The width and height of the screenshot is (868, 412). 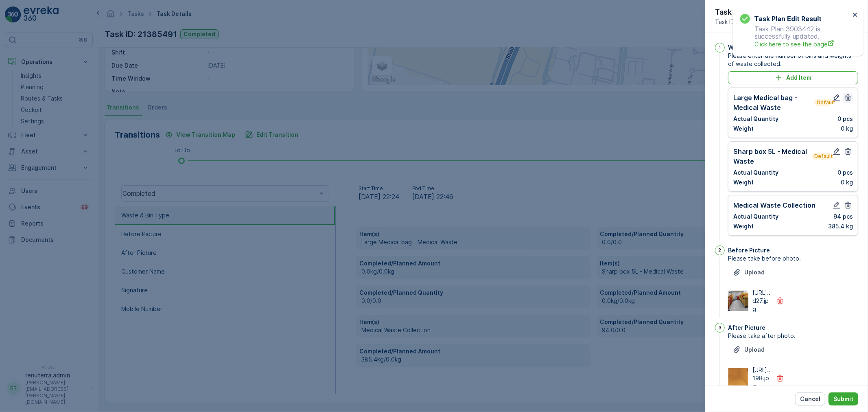 I want to click on span: Task ID: 21385491 - Completed -> Completed, so click(x=778, y=22).